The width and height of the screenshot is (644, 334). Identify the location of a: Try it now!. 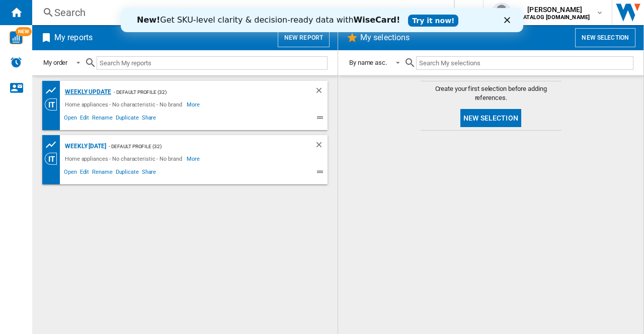
(312, 13).